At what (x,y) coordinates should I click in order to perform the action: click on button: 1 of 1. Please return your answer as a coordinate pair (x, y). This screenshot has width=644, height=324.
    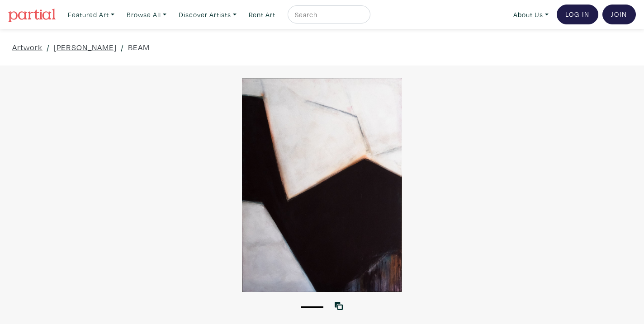
    Looking at the image, I should click on (312, 307).